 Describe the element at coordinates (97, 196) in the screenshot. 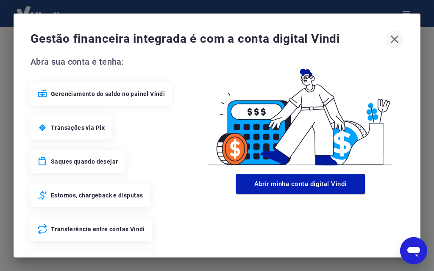

I see `span: Estornos, chargeback e disputas` at that location.